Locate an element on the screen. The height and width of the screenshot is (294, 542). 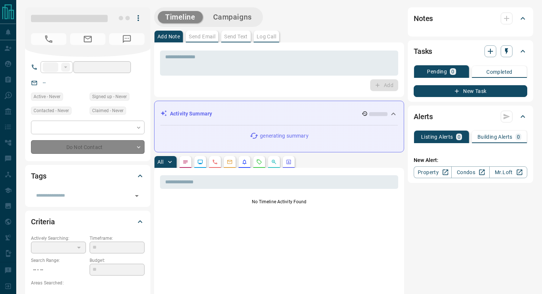
div: Notes is located at coordinates (471, 18).